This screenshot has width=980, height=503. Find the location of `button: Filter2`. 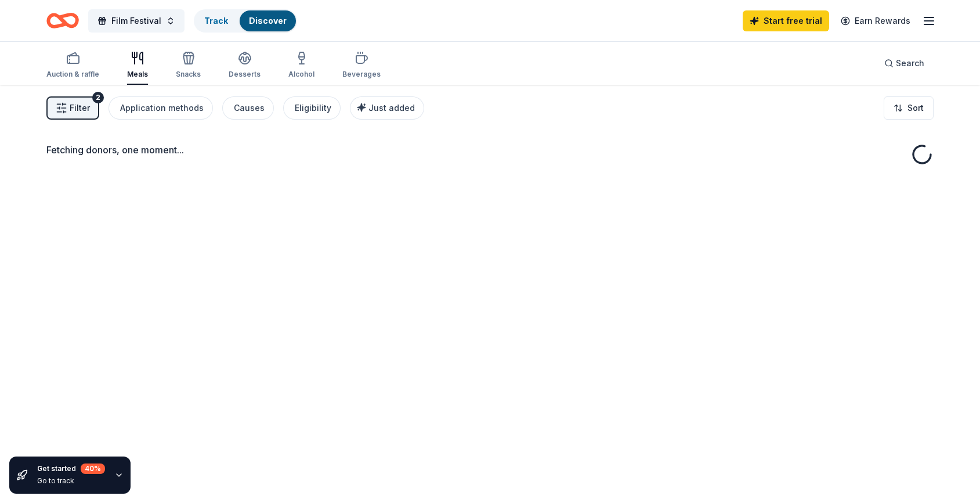

button: Filter2 is located at coordinates (72, 108).